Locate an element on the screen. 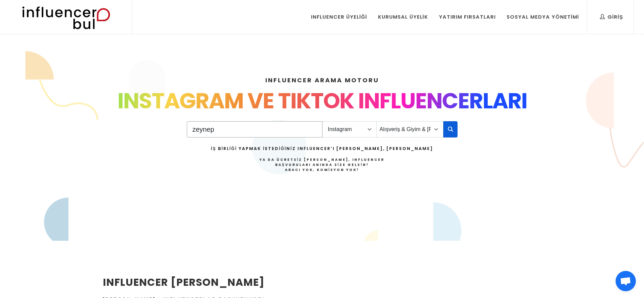 Image resolution: width=644 pixels, height=298 pixels. div: Yatırım Fırsatları is located at coordinates (467, 17).